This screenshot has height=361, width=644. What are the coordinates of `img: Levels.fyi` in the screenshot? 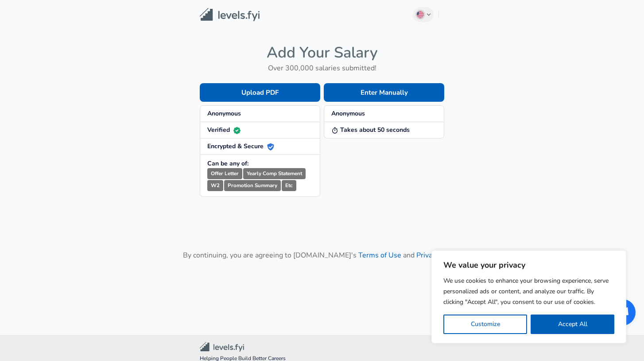 It's located at (229, 14).